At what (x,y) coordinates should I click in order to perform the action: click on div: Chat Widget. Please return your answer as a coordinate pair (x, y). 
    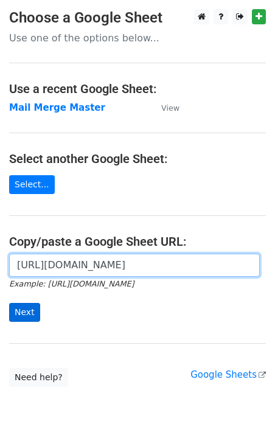
    Looking at the image, I should click on (245, 395).